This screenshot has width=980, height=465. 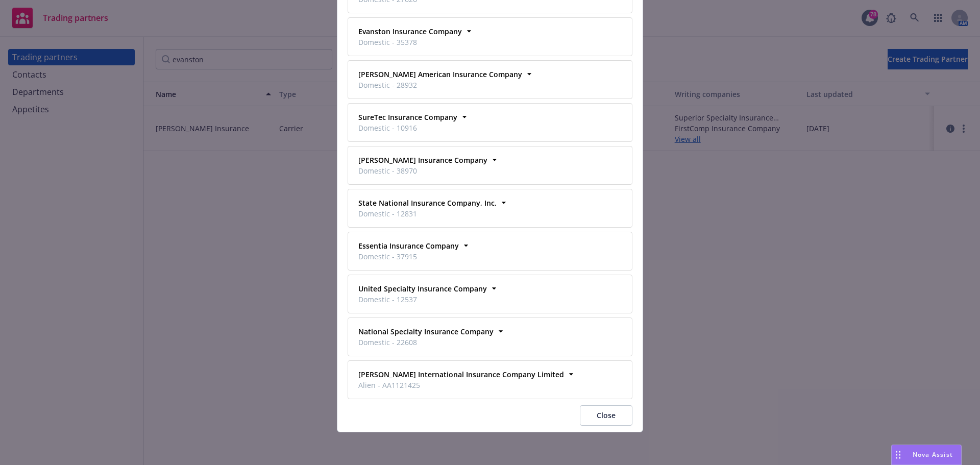 What do you see at coordinates (428, 202) in the screenshot?
I see `strong: State National Insurance Company, Inc.` at bounding box center [428, 202].